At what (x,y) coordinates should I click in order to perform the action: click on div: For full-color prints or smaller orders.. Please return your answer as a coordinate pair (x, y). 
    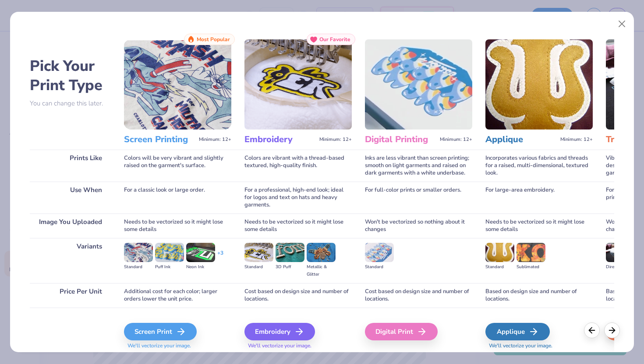
    Looking at the image, I should click on (418, 197).